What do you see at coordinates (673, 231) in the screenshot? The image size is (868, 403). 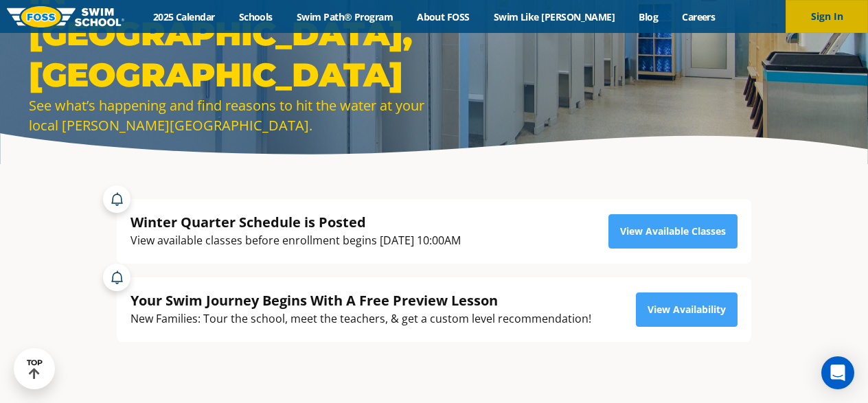 I see `a: View Available Classes` at bounding box center [673, 231].